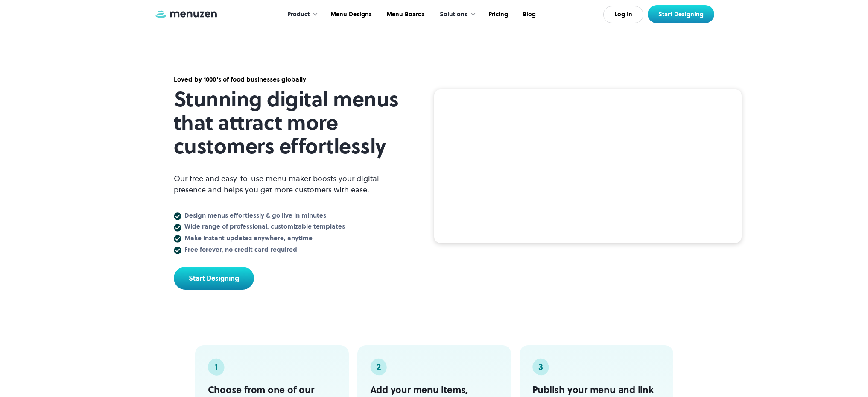  I want to click on a: Menu Boards, so click(405, 15).